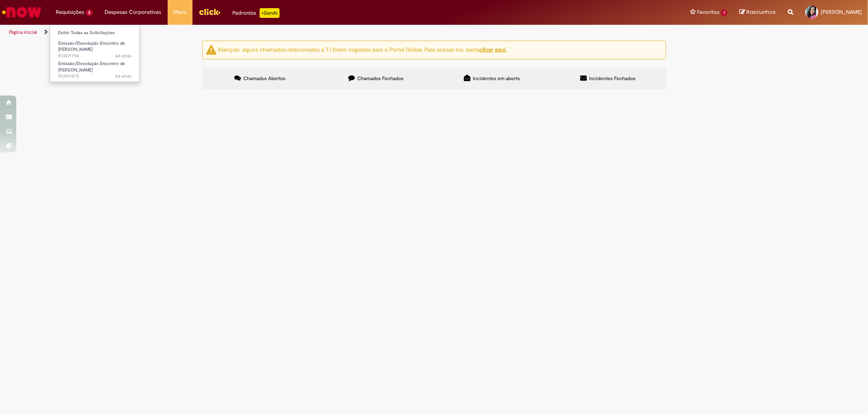  I want to click on a: Rascunhos, so click(758, 12).